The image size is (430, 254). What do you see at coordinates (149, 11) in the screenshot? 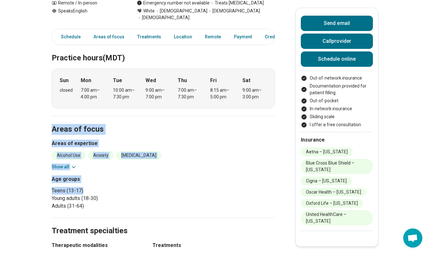
I see `span: White` at bounding box center [149, 11].